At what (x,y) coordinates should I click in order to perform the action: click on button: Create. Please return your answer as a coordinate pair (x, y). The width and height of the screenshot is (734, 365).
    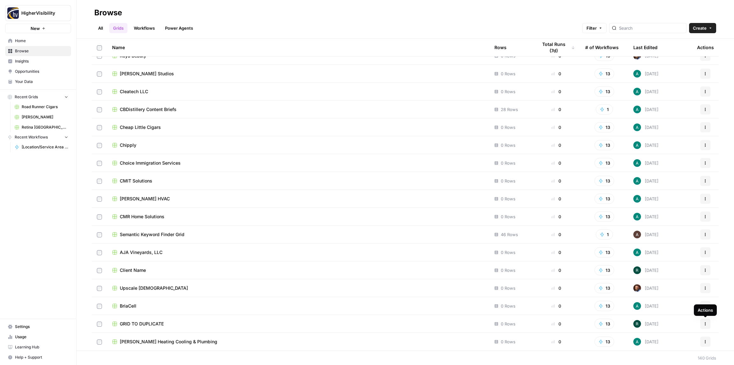
    Looking at the image, I should click on (703, 28).